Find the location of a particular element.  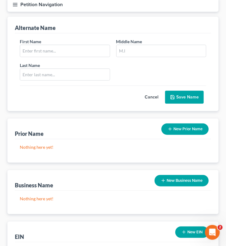

input: M.I is located at coordinates (161, 51).